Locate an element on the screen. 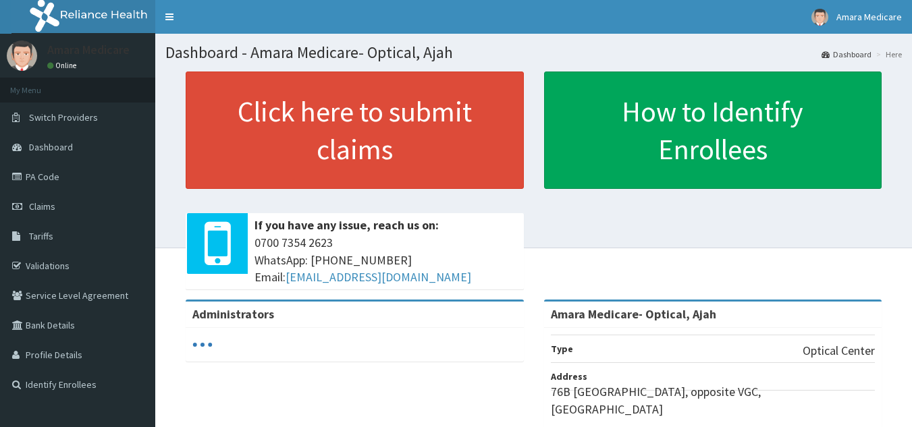 The image size is (912, 427). a: How to Identify Enrollees is located at coordinates (713, 130).